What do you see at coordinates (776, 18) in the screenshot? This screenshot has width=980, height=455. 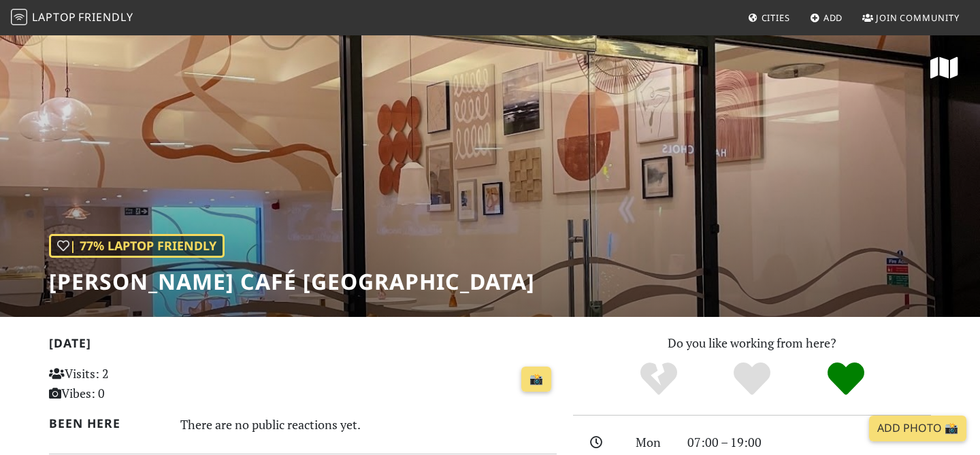 I see `span: Cities` at bounding box center [776, 18].